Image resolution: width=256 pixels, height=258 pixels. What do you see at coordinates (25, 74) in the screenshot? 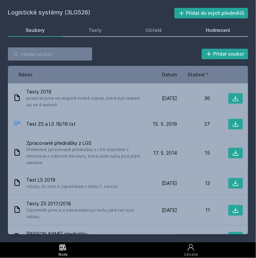
I see `span: Název` at bounding box center [25, 74].